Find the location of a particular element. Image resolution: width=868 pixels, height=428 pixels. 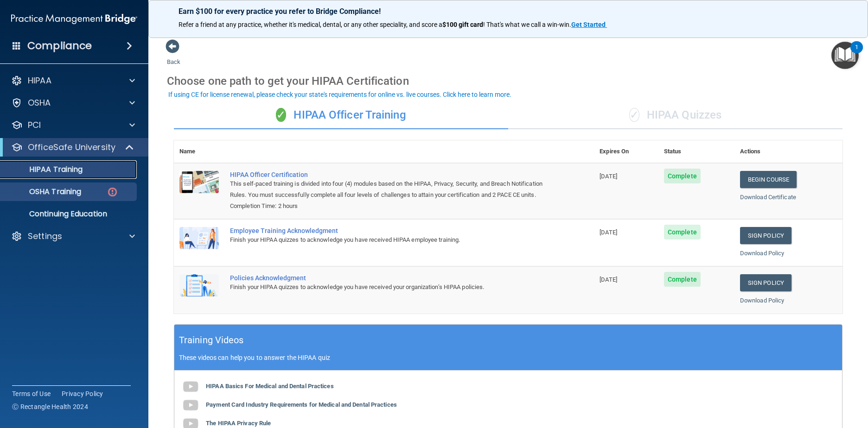

strong: $100 gift card is located at coordinates (463, 25).